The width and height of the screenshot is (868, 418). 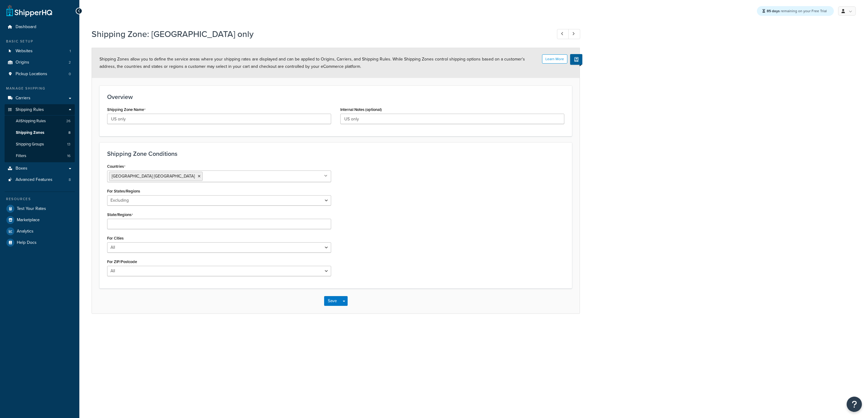 What do you see at coordinates (30, 132) in the screenshot?
I see `span: Shipping Zones` at bounding box center [30, 132].